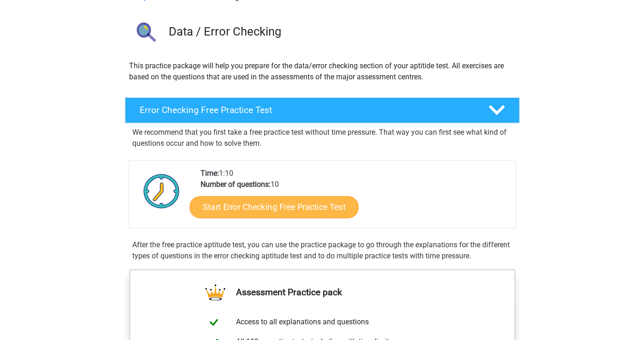 The height and width of the screenshot is (340, 644). I want to click on div: 1:10 10, so click(354, 198).